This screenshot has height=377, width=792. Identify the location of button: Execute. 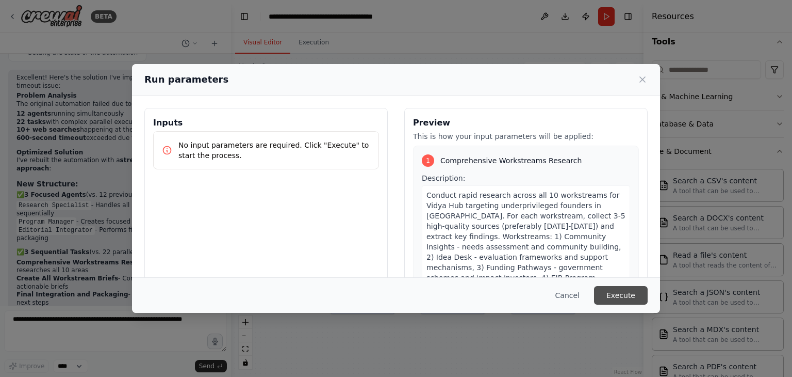
(621, 295).